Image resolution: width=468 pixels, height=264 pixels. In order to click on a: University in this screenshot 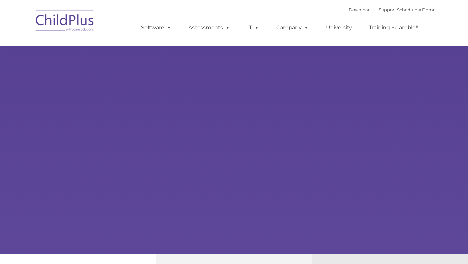, I will do `click(339, 28)`.